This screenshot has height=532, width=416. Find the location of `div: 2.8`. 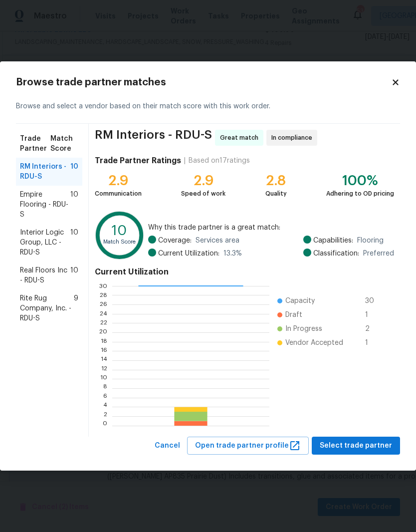

div: 2.8 is located at coordinates (276, 181).